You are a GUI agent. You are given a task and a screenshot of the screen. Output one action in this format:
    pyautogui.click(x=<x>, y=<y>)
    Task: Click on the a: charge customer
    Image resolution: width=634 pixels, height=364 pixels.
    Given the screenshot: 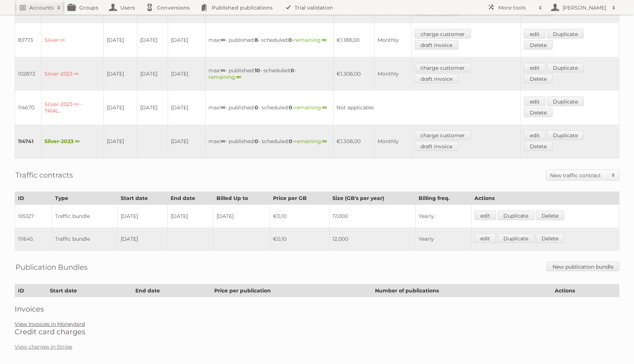 What is the action you would take?
    pyautogui.click(x=443, y=135)
    